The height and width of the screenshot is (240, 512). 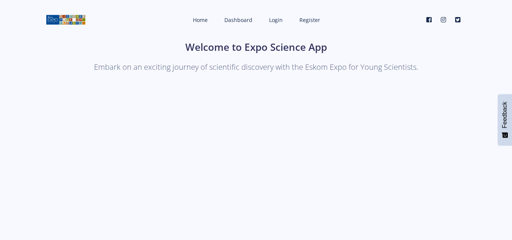 I want to click on a: Dashboard, so click(x=238, y=20).